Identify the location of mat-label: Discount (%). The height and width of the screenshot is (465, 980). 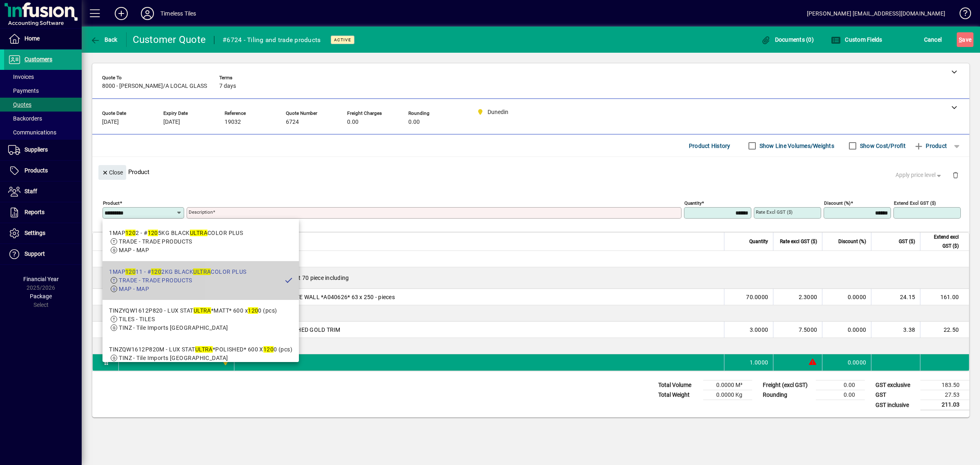
(837, 203).